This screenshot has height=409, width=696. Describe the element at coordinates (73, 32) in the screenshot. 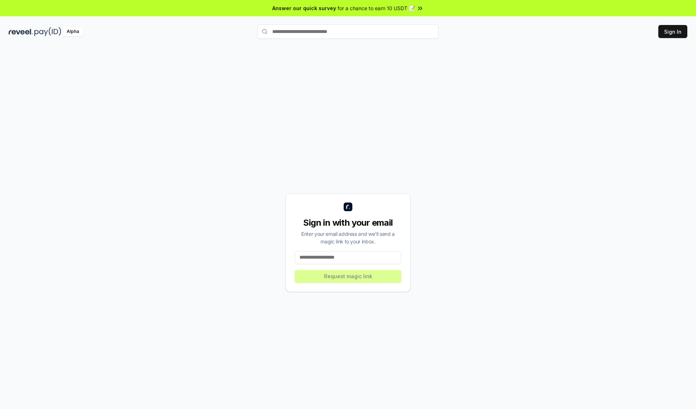

I see `div: Alpha` at that location.